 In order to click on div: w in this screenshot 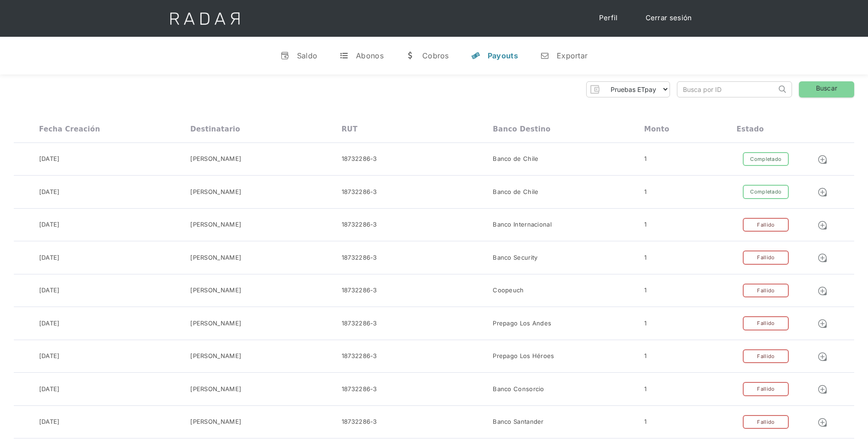, I will do `click(410, 56)`.